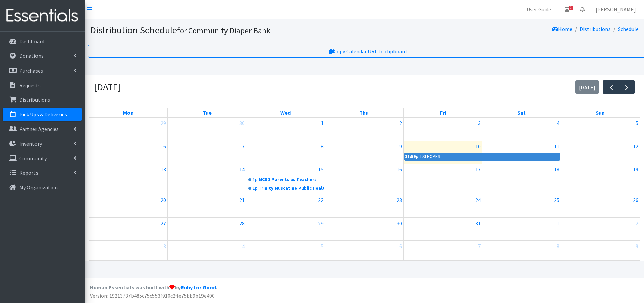 This screenshot has width=644, height=303. What do you see at coordinates (482, 157) in the screenshot?
I see `a: 11:59pLSI HOPES` at bounding box center [482, 157].